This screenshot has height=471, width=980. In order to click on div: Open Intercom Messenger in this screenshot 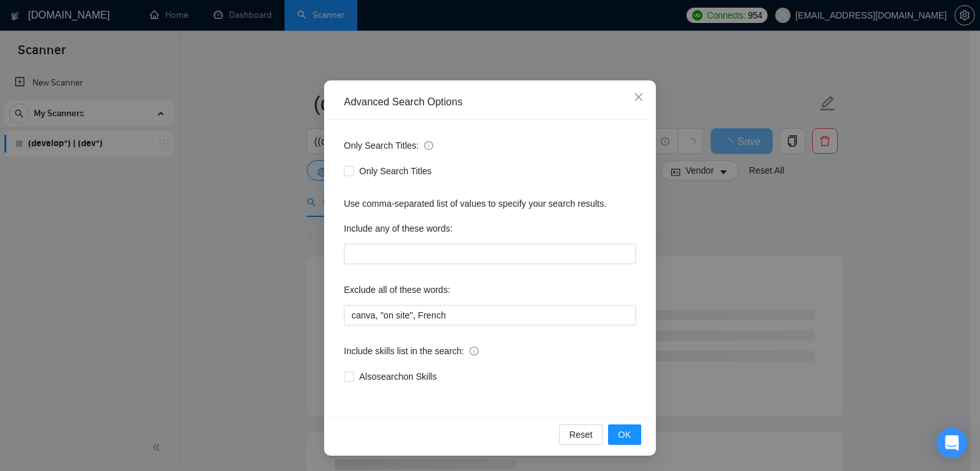, I will do `click(952, 443)`.